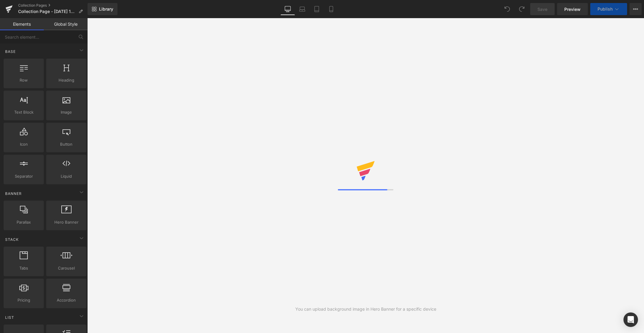 The width and height of the screenshot is (644, 333). Describe the element at coordinates (24, 300) in the screenshot. I see `span: Pricing` at that location.